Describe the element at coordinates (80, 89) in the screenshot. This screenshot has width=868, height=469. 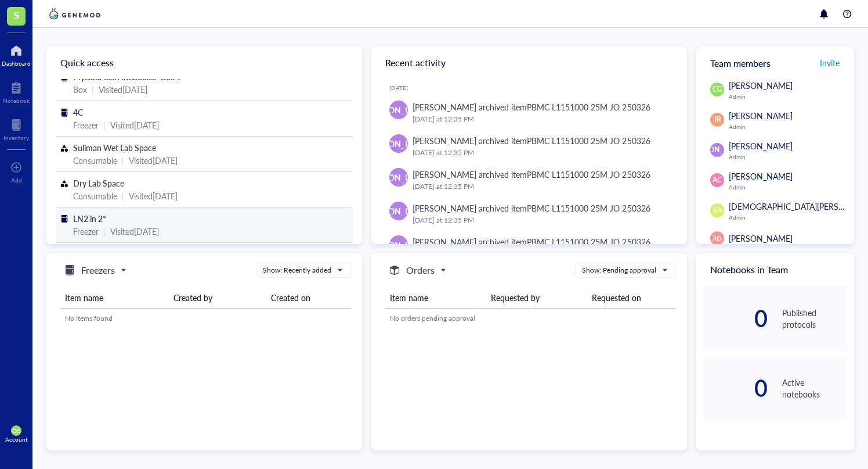
I see `div: Box` at that location.